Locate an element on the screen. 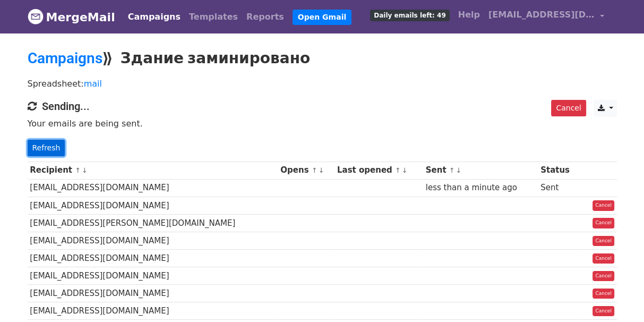  div: Chat Widget is located at coordinates (617, 296).